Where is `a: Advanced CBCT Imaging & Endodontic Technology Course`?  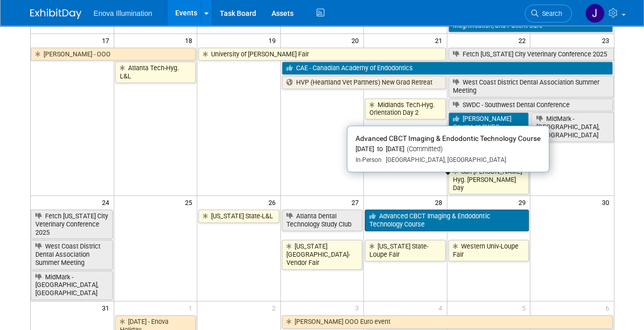
a: Advanced CBCT Imaging & Endodontic Technology Course is located at coordinates (446, 220).